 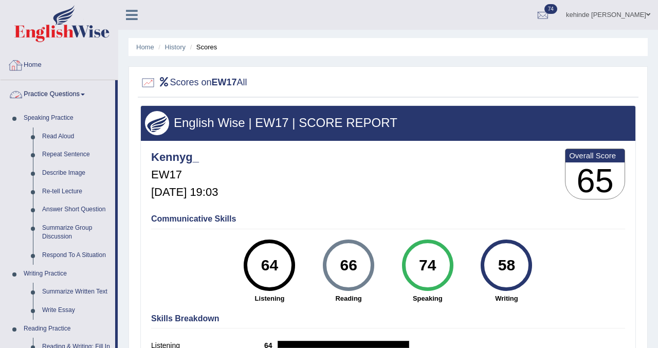 What do you see at coordinates (175, 47) in the screenshot?
I see `a: History` at bounding box center [175, 47].